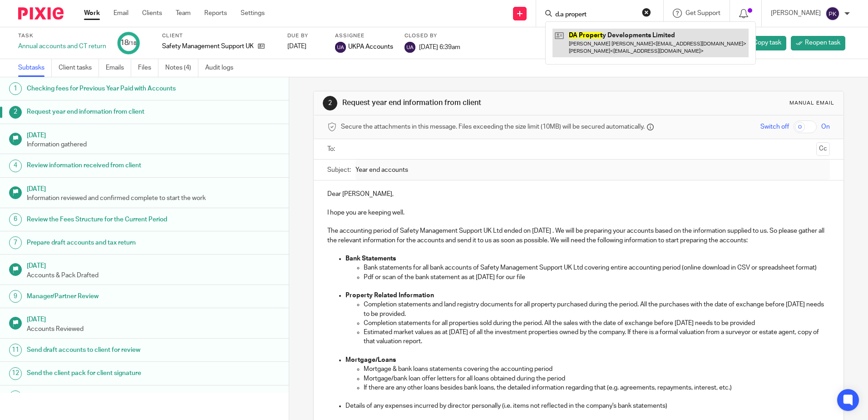  I want to click on p: Information gathered, so click(153, 144).